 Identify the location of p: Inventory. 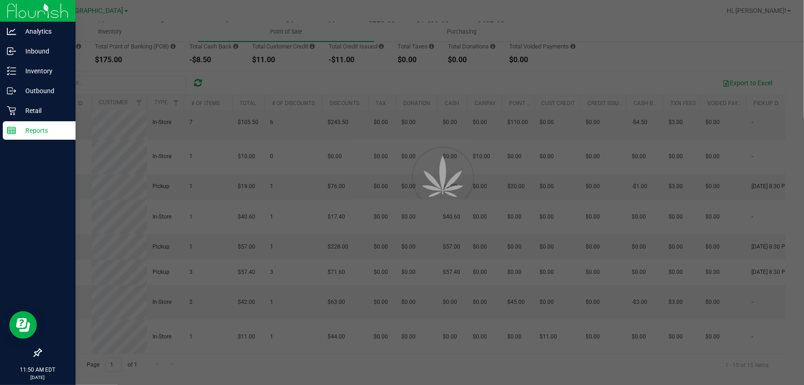
(44, 71).